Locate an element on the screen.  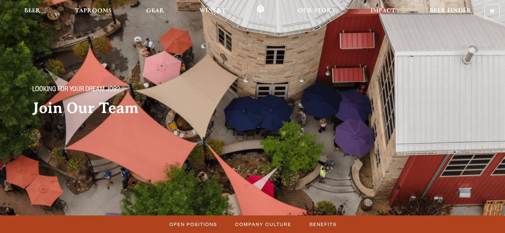
a: Impact is located at coordinates (383, 12).